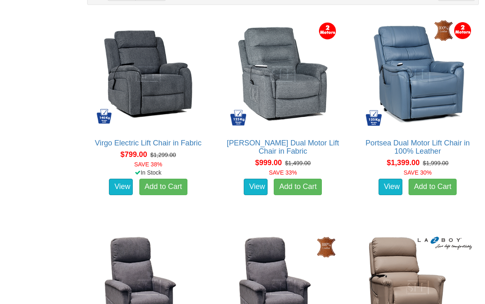  What do you see at coordinates (298, 163) in the screenshot?
I see `del: $1,499.00` at bounding box center [298, 163].